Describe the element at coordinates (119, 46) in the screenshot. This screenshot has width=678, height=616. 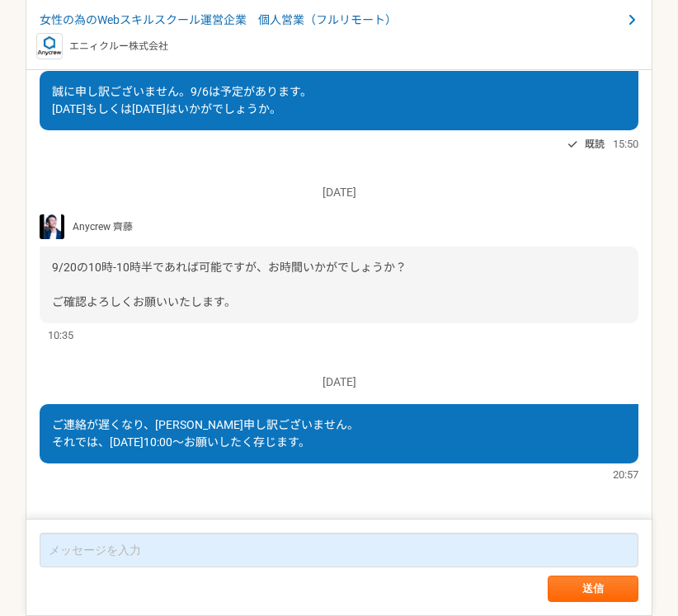
I see `p: エニィクルー株式会社` at that location.